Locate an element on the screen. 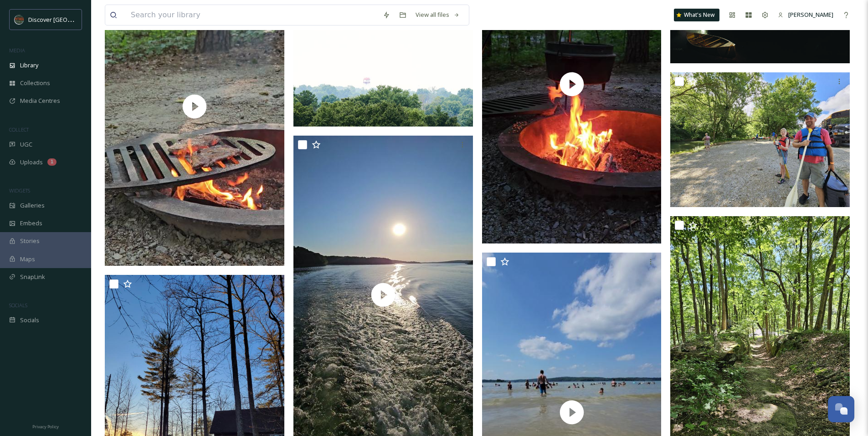  span: WIDGETS is located at coordinates (20, 190).